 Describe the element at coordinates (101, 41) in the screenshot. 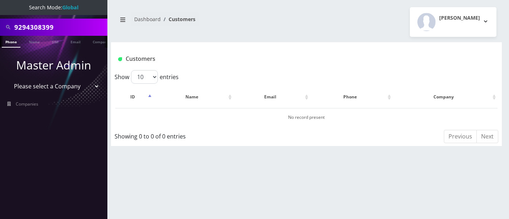

I see `a: Company` at that location.